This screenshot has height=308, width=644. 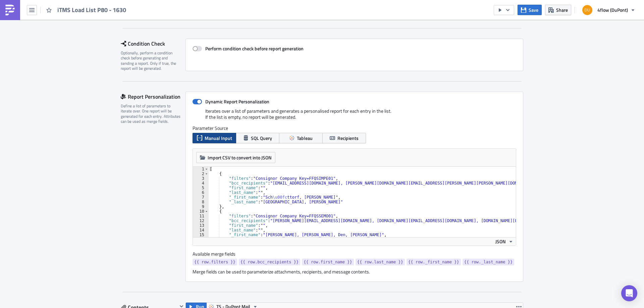 What do you see at coordinates (587, 10) in the screenshot?
I see `img: Avatar` at bounding box center [587, 10].